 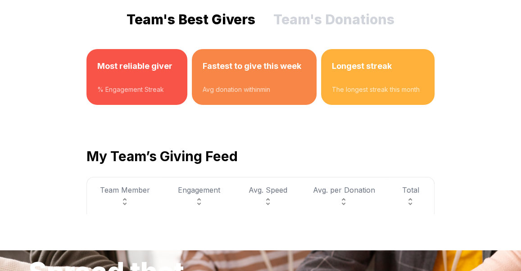 What do you see at coordinates (199, 196) in the screenshot?
I see `div: Engagement` at bounding box center [199, 196].